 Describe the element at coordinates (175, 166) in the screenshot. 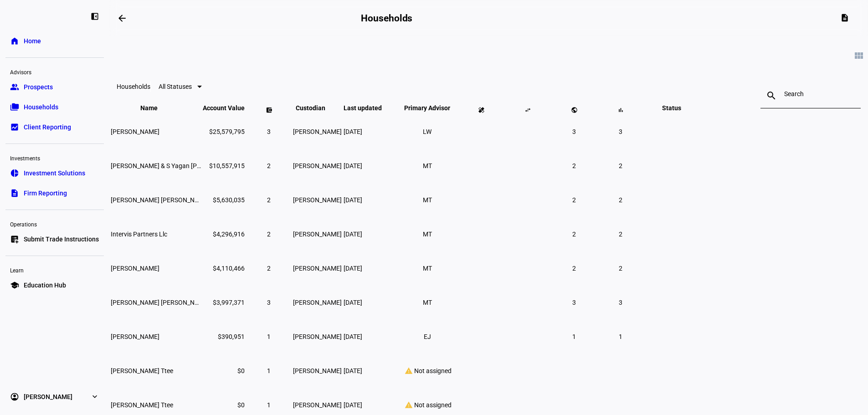

I see `span: J Yagan & S Yagan Ttee` at that location.